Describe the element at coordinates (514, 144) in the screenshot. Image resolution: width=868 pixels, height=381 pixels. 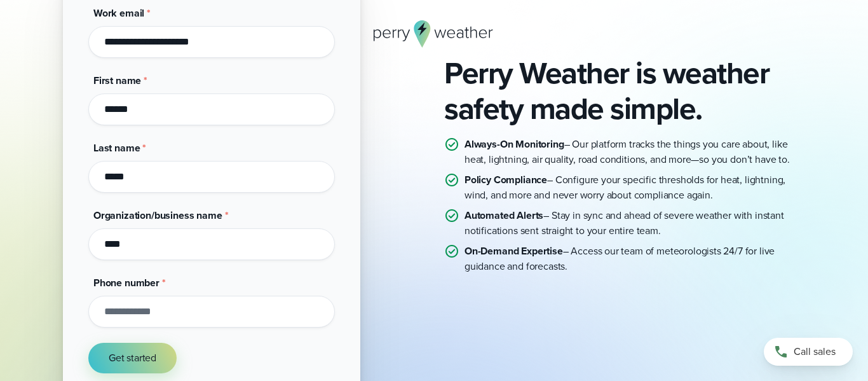
I see `strong: Always-On Monitoring` at that location.